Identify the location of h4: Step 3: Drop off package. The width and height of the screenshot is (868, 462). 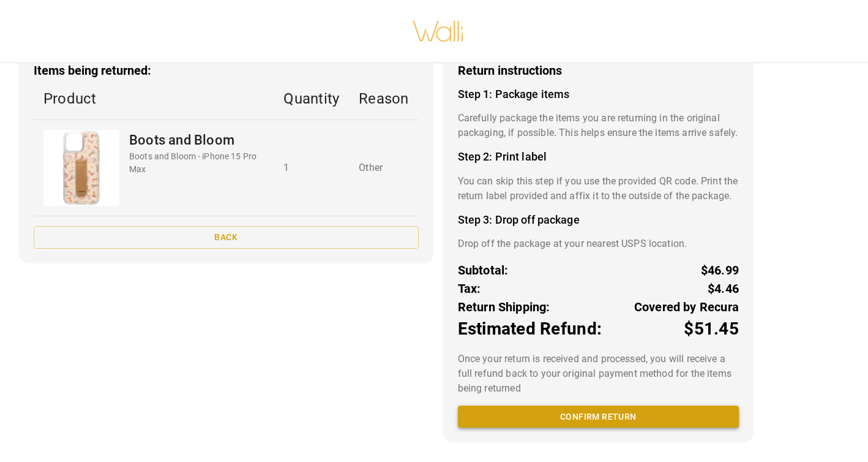
(598, 220).